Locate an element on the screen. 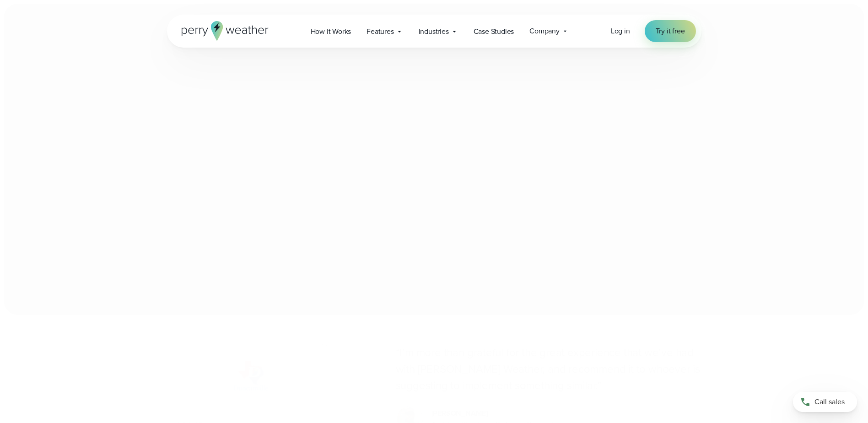  a: Call sales is located at coordinates (825, 402).